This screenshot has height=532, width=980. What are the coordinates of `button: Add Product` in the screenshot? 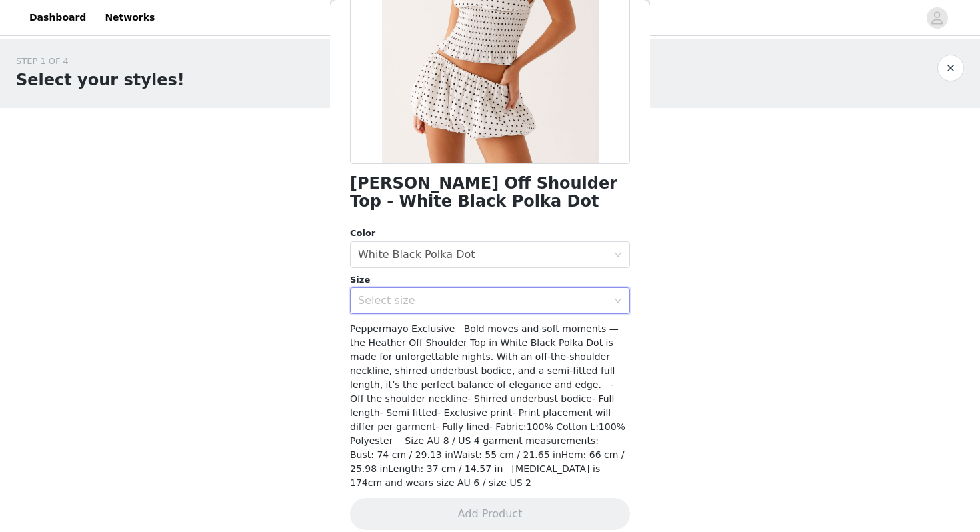 It's located at (490, 514).